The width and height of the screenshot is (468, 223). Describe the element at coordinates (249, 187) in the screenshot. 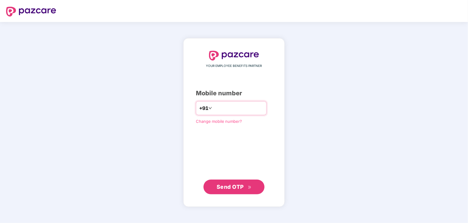

I see `span: double-right` at that location.